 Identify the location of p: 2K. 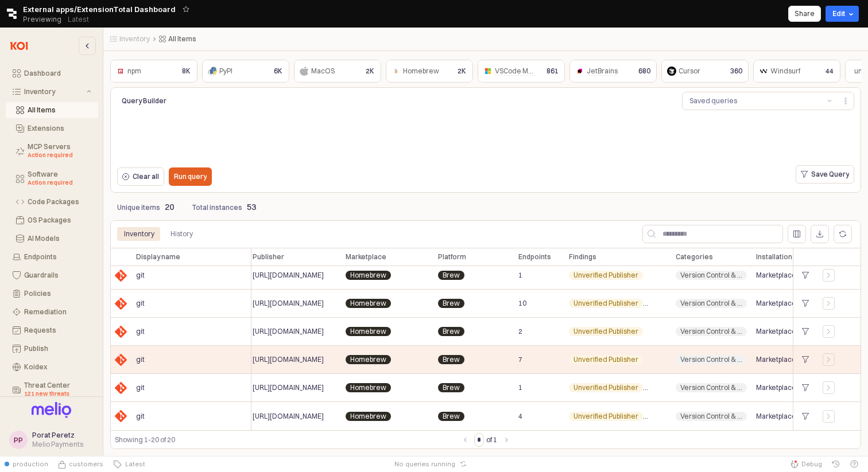
(461, 71).